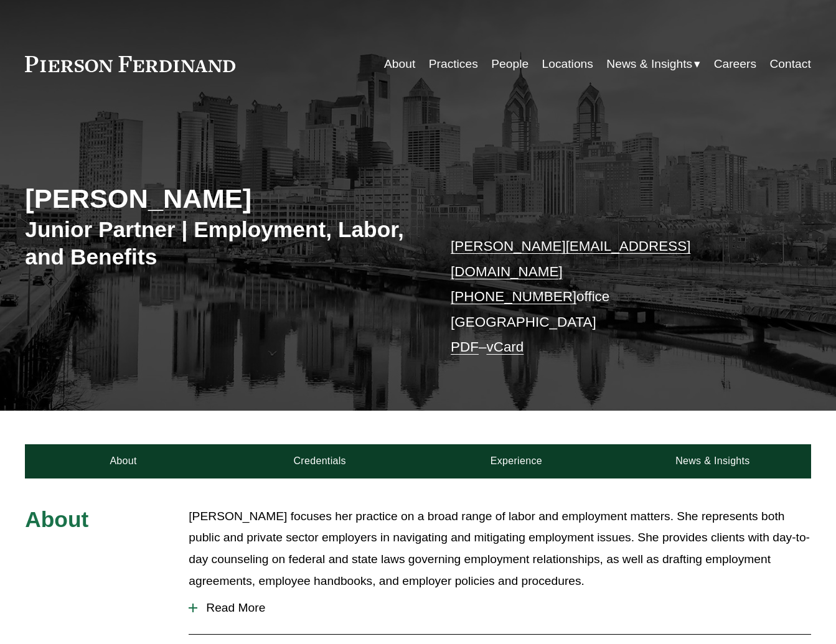  Describe the element at coordinates (649, 64) in the screenshot. I see `span: News & Insights` at that location.